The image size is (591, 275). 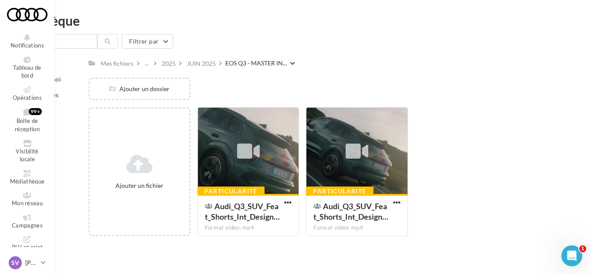 I want to click on span: Mon réseau, so click(x=27, y=203).